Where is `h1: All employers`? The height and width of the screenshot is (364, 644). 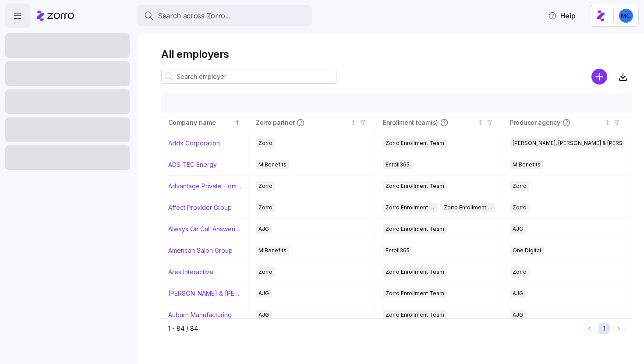 h1: All employers is located at coordinates (396, 54).